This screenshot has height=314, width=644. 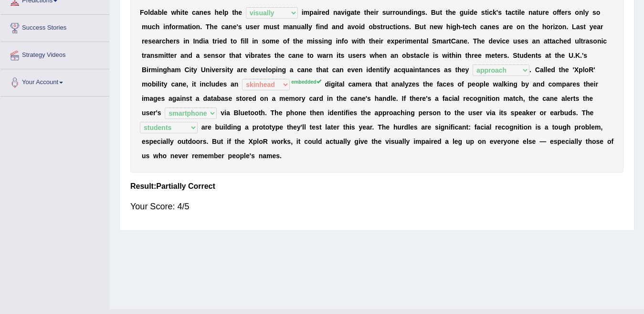 What do you see at coordinates (241, 41) in the screenshot?
I see `b: f` at bounding box center [241, 41].